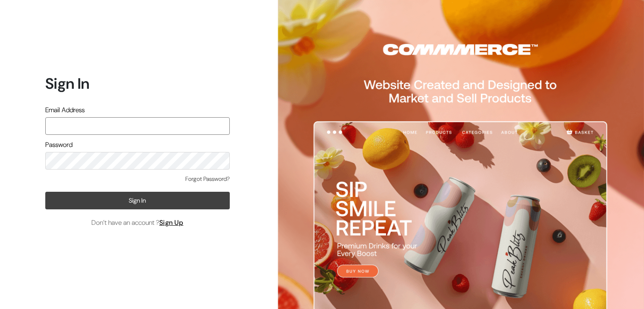 This screenshot has width=644, height=309. Describe the element at coordinates (172, 223) in the screenshot. I see `a: Sign Up` at that location.